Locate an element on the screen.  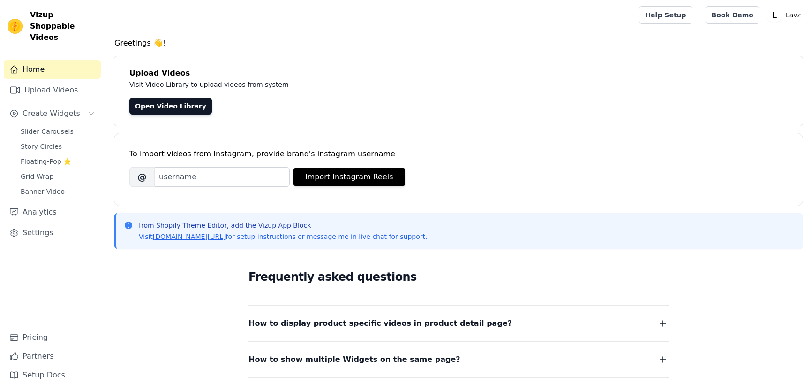
a: Open Video Library is located at coordinates (171, 106).